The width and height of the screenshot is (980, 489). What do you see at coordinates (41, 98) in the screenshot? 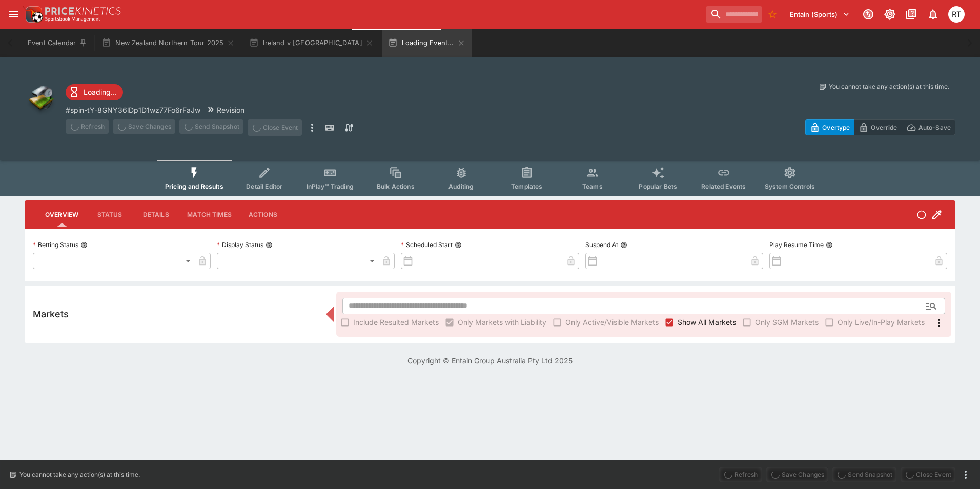
I see `img: other.png` at bounding box center [41, 98].